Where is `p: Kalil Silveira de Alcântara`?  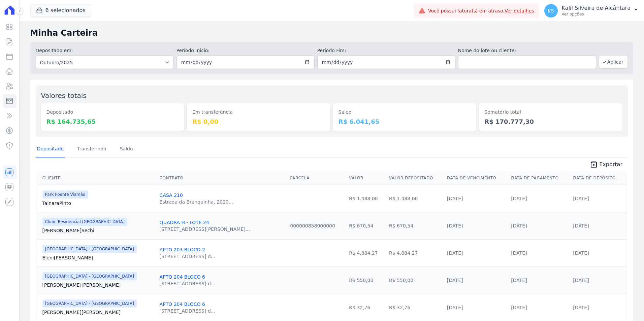 p: Kalil Silveira de Alcântara is located at coordinates (596, 8).